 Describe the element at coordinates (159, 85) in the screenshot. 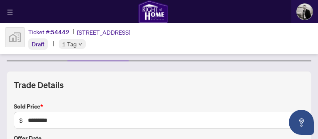

I see `h2: Trade Details` at that location.